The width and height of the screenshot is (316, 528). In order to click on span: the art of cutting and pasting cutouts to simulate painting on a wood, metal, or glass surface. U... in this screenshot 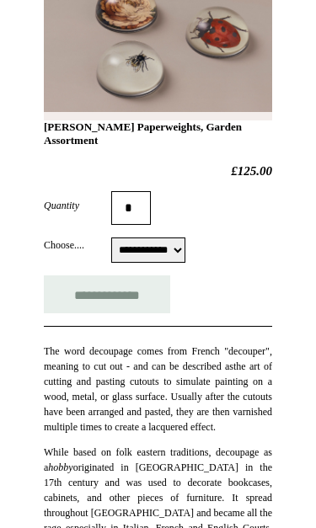, I will do `click(158, 397)`.